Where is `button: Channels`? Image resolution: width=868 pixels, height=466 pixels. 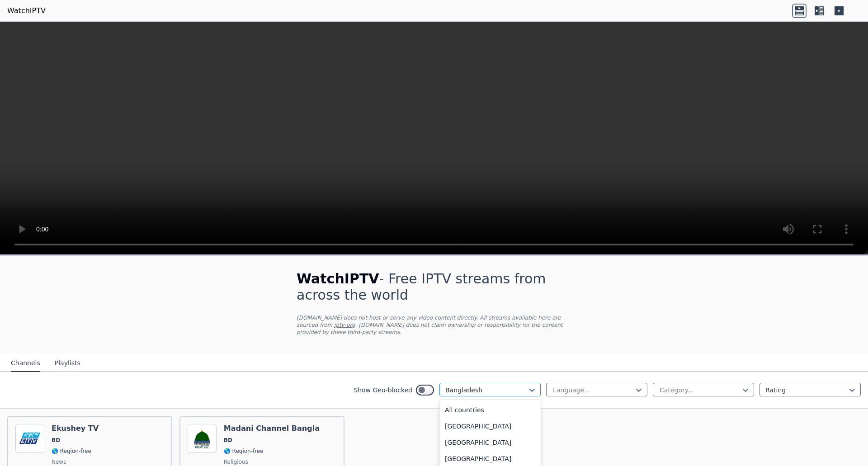
button: Channels is located at coordinates (25, 364).